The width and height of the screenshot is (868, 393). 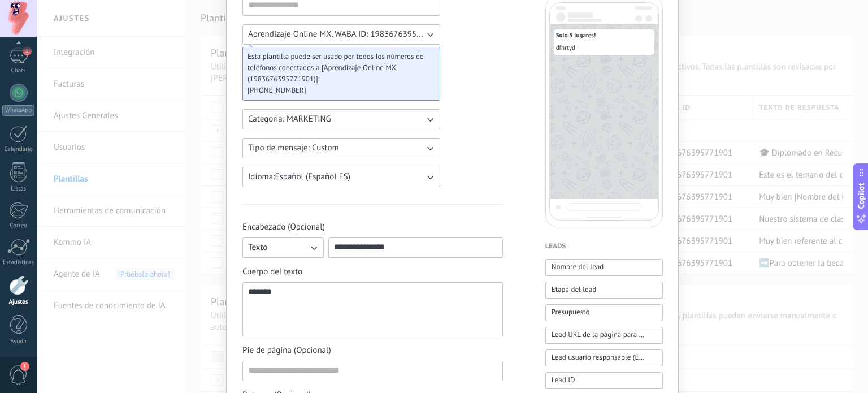 What do you see at coordinates (25, 366) in the screenshot?
I see `span: 1` at bounding box center [25, 366].